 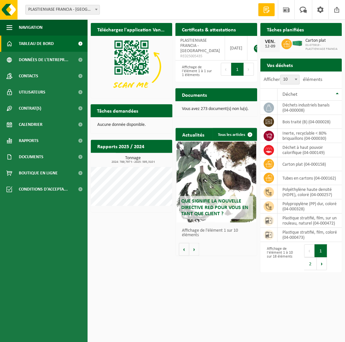 I want to click on td: carton plat (04-000158), so click(x=309, y=164).